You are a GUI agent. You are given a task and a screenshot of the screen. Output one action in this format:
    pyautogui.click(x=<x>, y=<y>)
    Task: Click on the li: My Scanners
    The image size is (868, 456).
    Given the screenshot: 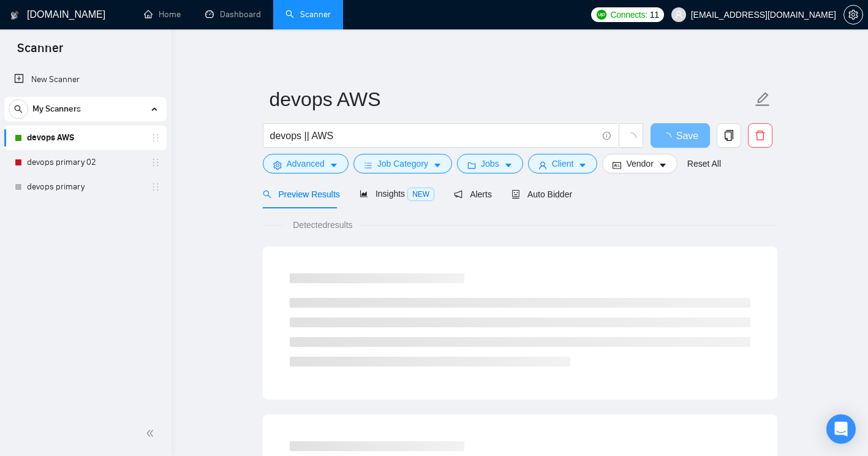 What is the action you would take?
    pyautogui.click(x=85, y=148)
    